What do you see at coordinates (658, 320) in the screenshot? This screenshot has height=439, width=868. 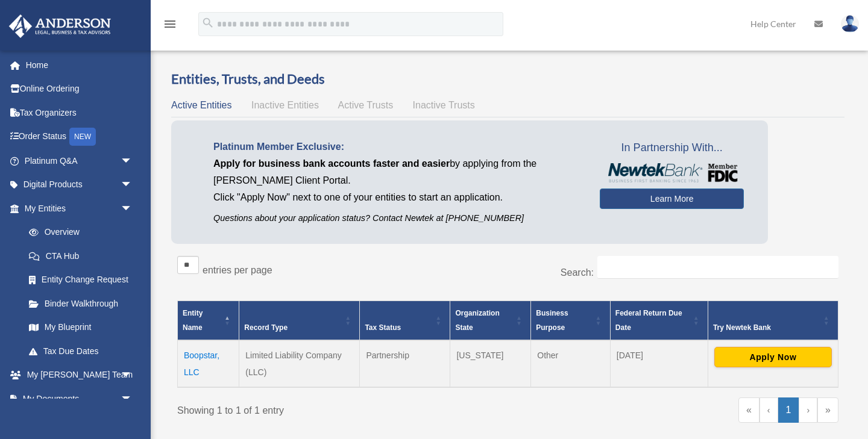 I see `th: Federal Return Due Date: Activate to sort` at bounding box center [658, 320].